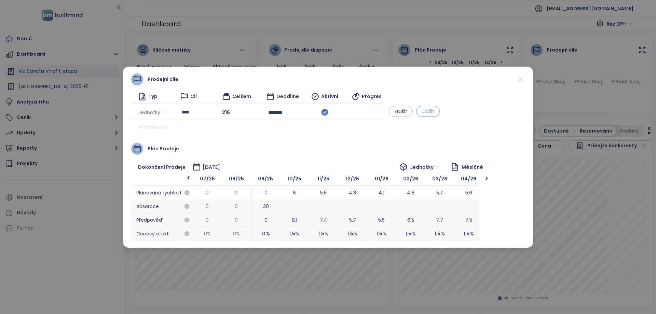  What do you see at coordinates (288, 96) in the screenshot?
I see `span: Deadline` at bounding box center [288, 96].